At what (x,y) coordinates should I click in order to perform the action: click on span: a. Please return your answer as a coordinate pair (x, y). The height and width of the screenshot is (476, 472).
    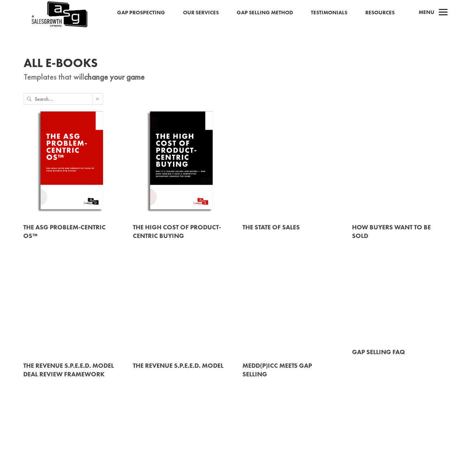
    Looking at the image, I should click on (443, 13).